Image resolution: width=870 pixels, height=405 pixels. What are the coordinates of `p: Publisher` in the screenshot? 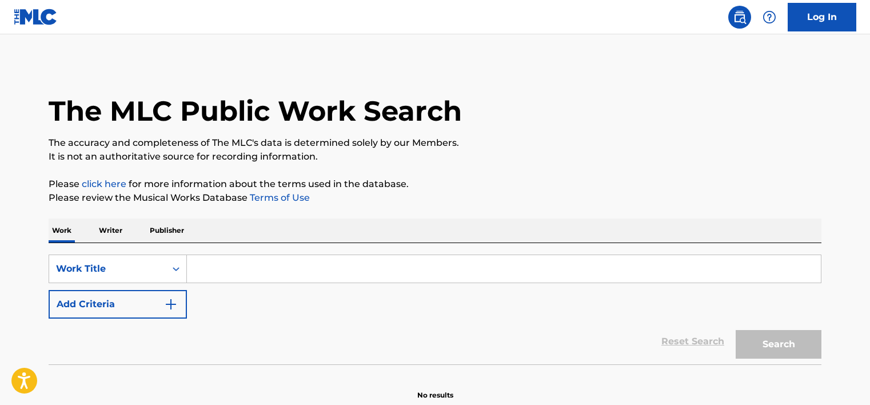 It's located at (167, 230).